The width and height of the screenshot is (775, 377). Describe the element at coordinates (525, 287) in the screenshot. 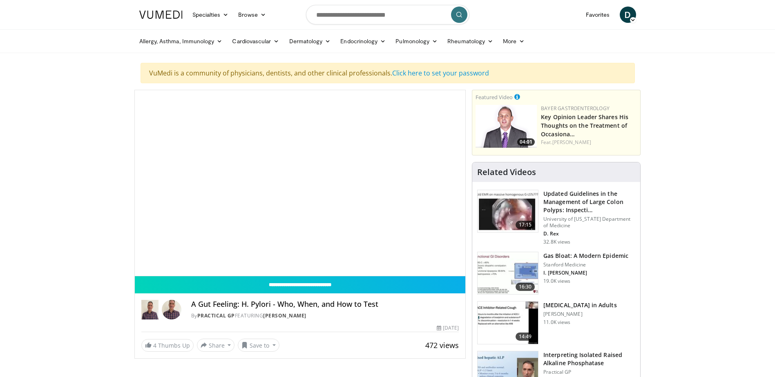

I see `span: 16:30` at that location.